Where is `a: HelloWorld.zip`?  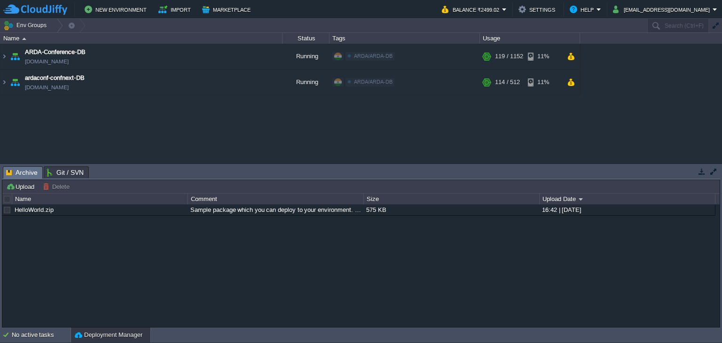
a: HelloWorld.zip is located at coordinates (34, 210).